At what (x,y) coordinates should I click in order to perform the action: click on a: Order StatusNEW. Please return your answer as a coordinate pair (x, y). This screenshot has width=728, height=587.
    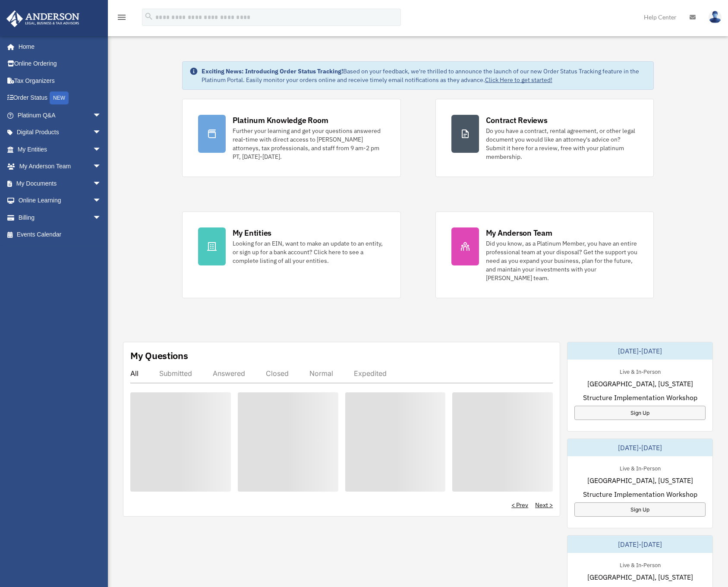
    Looking at the image, I should click on (60, 98).